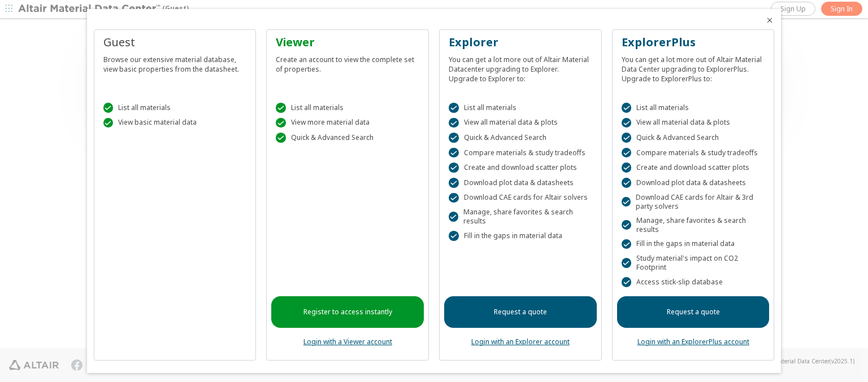  Describe the element at coordinates (520, 198) in the screenshot. I see `div: Download CAE cards for Altair solvers` at that location.